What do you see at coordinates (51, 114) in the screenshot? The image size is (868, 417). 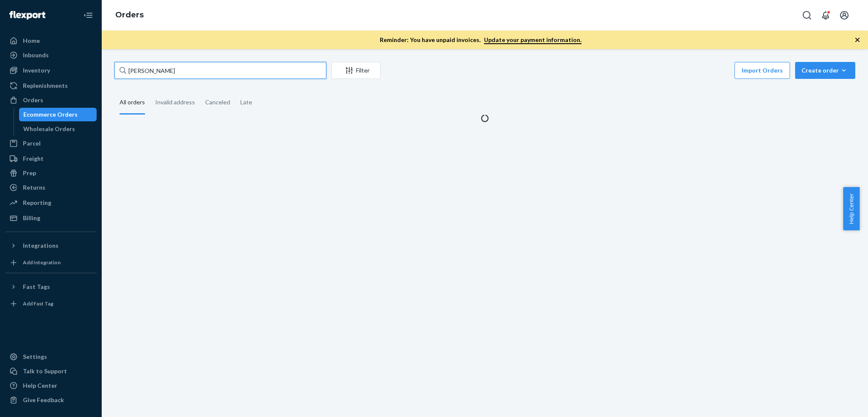 I see `div: Ecommerce Orders` at bounding box center [51, 114].